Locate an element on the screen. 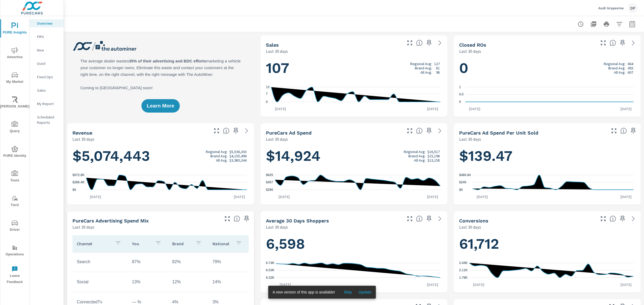  span: This table looks at how you compare to the amount of budget you spend per channel as opposed to y... is located at coordinates (237, 219).